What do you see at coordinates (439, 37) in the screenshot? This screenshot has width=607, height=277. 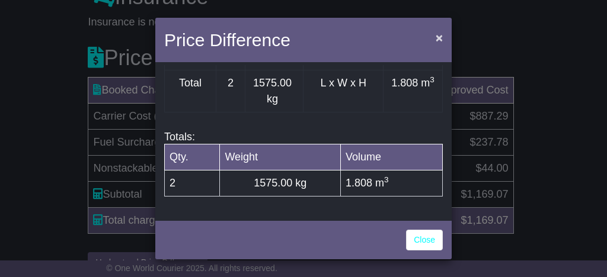 I see `button: Close` at bounding box center [439, 37].